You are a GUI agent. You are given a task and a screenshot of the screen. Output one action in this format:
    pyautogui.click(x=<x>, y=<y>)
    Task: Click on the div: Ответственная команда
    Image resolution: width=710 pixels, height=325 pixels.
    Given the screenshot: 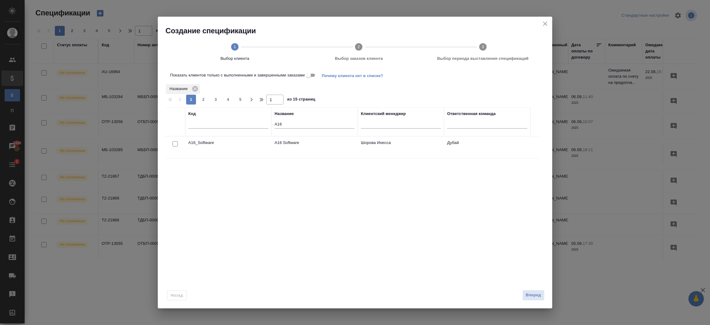 What is the action you would take?
    pyautogui.click(x=472, y=114)
    